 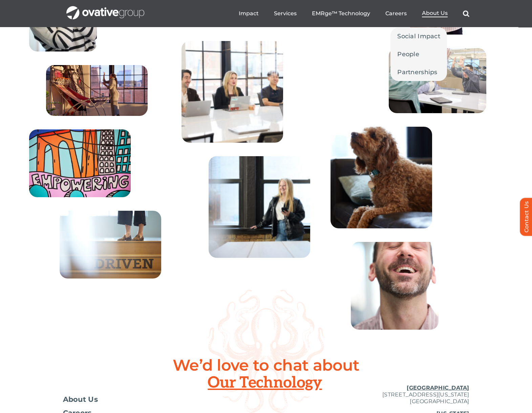 What do you see at coordinates (341, 13) in the screenshot?
I see `span: EMRge™ Technology` at bounding box center [341, 13].